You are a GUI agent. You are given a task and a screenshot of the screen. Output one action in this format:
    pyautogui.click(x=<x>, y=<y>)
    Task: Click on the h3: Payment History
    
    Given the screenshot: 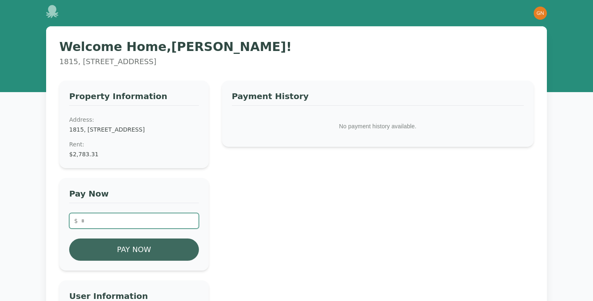 What is the action you would take?
    pyautogui.click(x=377, y=98)
    